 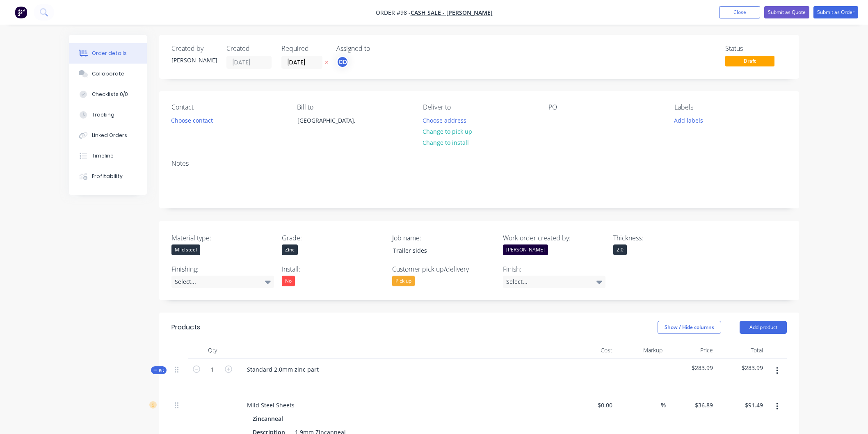 What do you see at coordinates (377, 49) in the screenshot?
I see `div: Assigned to` at bounding box center [377, 49].